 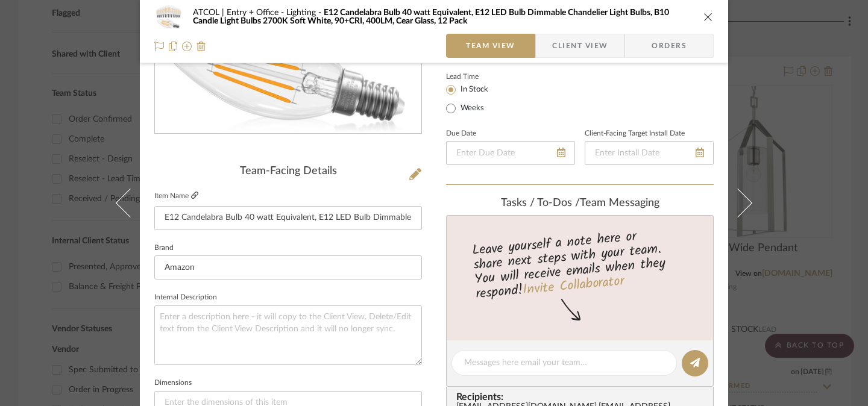 What do you see at coordinates (168, 17) in the screenshot?
I see `img: 47ed3403-9a0c-493c-aced-2287cb2ae849_48x40.jpg` at bounding box center [168, 17].